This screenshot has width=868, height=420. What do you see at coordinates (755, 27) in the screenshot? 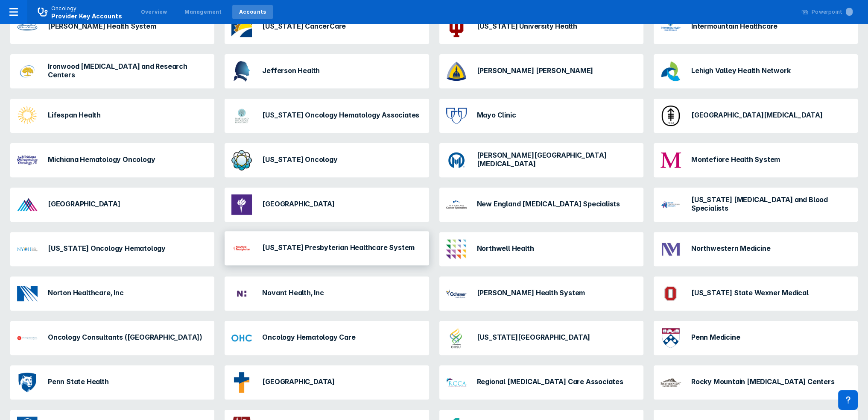
I see `a: Intermountain Healthcare` at bounding box center [755, 27].